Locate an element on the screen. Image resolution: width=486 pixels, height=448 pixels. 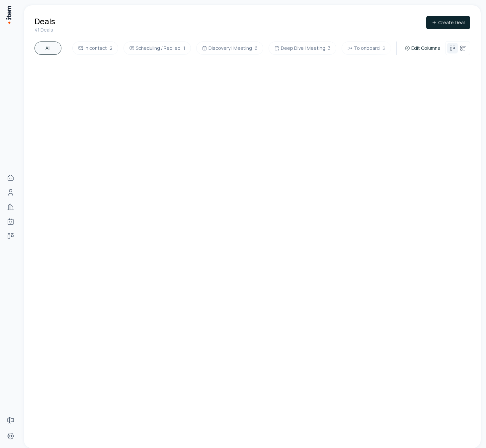
span: 6 is located at coordinates (256, 48).